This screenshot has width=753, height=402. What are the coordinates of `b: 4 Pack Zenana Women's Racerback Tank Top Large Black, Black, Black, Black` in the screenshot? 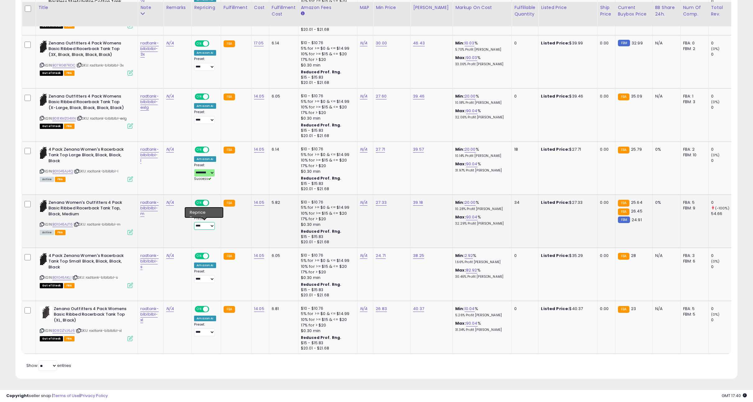 It's located at (86, 156).